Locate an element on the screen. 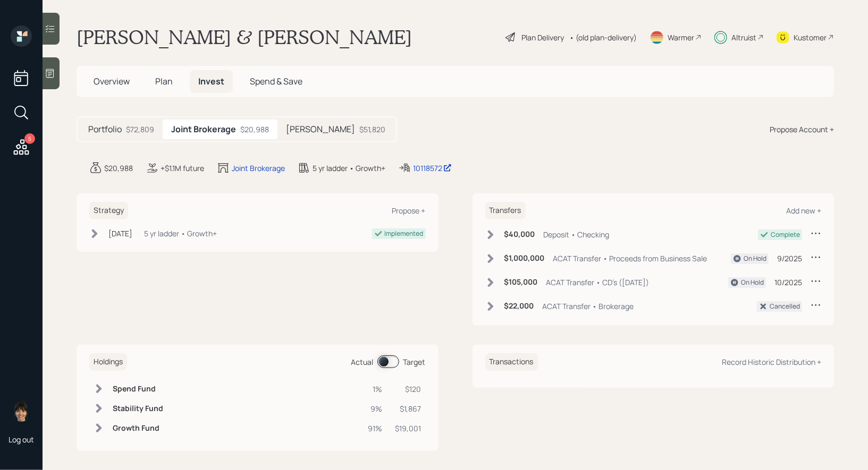 The height and width of the screenshot is (470, 868). div: • (old plan-delivery) is located at coordinates (603, 37).